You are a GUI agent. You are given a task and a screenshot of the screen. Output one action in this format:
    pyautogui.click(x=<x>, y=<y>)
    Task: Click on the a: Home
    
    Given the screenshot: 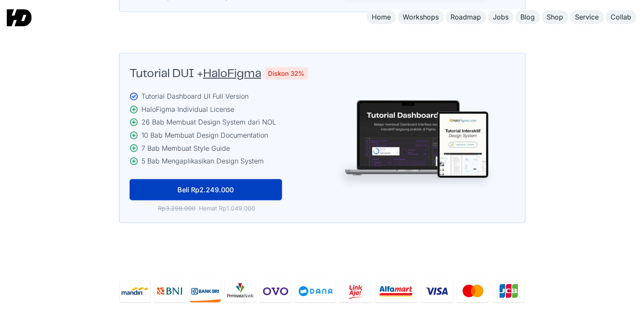 What is the action you would take?
    pyautogui.click(x=381, y=17)
    